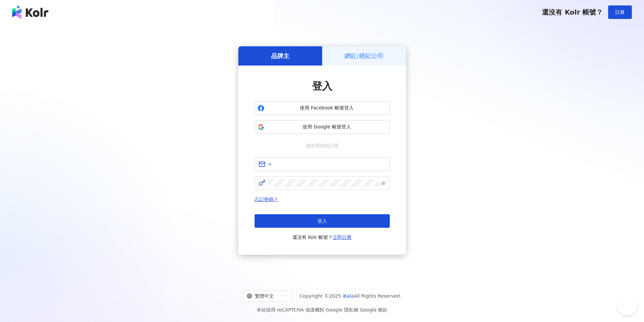 The image size is (644, 322). I want to click on span: Copyright © 2025 All Rights Reserved., so click(350, 296).